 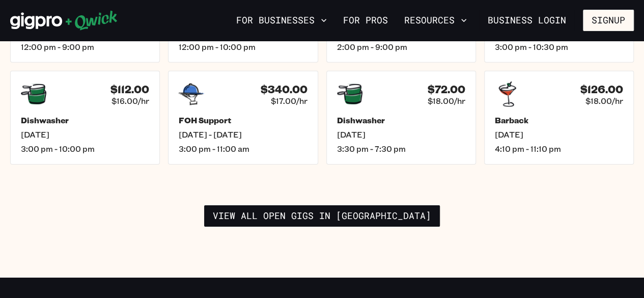 What do you see at coordinates (243, 120) in the screenshot?
I see `h5: FOH Support` at bounding box center [243, 120].